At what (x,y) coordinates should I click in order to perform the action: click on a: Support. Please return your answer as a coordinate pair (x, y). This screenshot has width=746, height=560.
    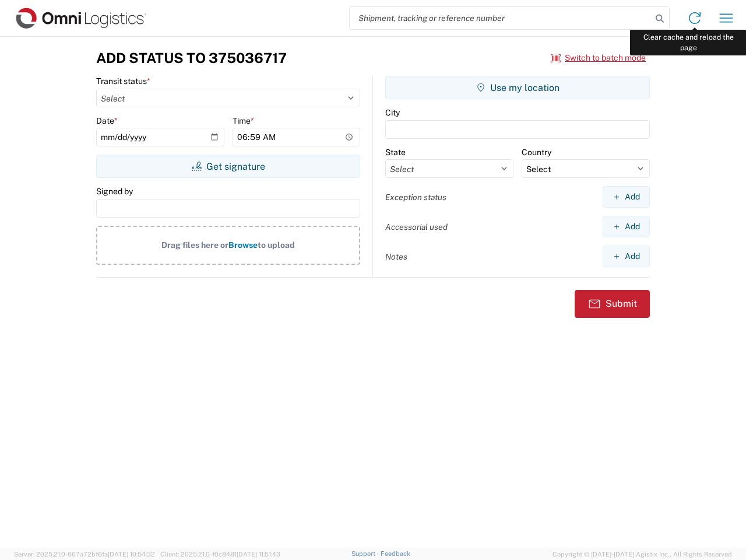
    Looking at the image, I should click on (366, 554).